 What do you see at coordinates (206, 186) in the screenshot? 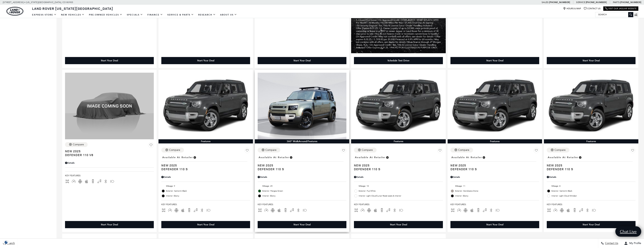
I see `li: Mileage: 9` at bounding box center [206, 186].